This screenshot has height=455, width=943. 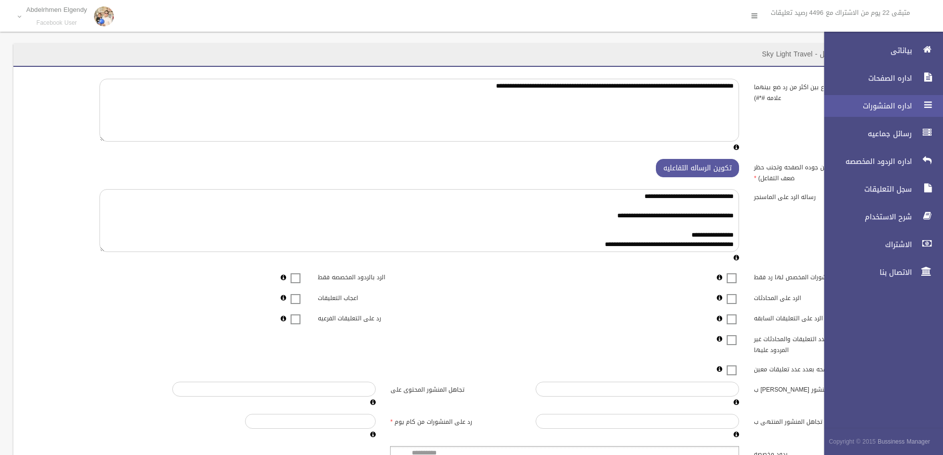 What do you see at coordinates (865, 106) in the screenshot?
I see `span: اداره المنشورات` at bounding box center [865, 106].